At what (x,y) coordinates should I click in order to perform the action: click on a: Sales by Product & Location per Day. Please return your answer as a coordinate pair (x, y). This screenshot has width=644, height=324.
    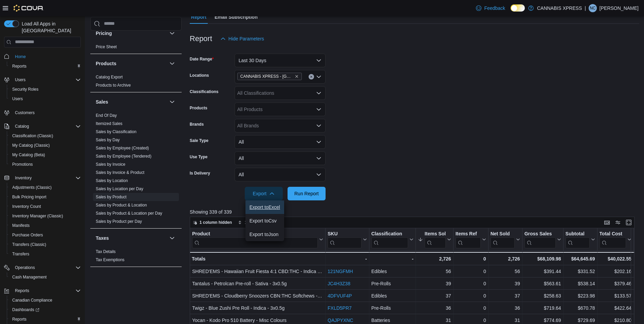
    Looking at the image, I should click on (129, 213).